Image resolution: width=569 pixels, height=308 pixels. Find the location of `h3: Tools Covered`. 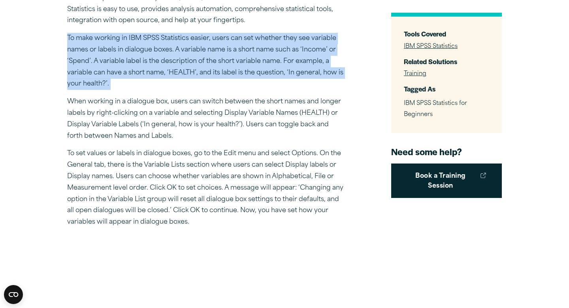

h3: Tools Covered is located at coordinates (447, 34).